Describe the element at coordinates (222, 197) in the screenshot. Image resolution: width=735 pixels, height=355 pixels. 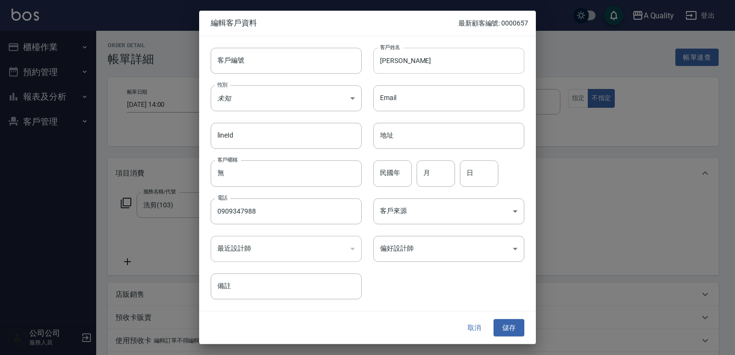
I see `label: 電話` at that location.